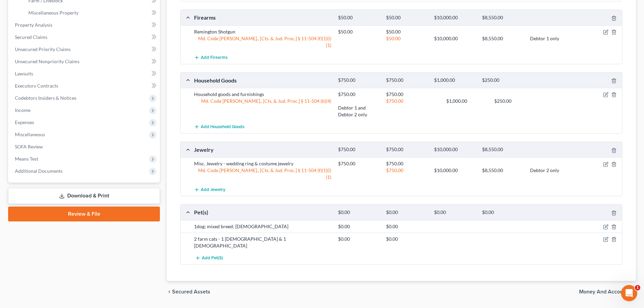 The image size is (644, 308). What do you see at coordinates (42, 49) in the screenshot?
I see `span: Unsecured Priority Claims` at bounding box center [42, 49].